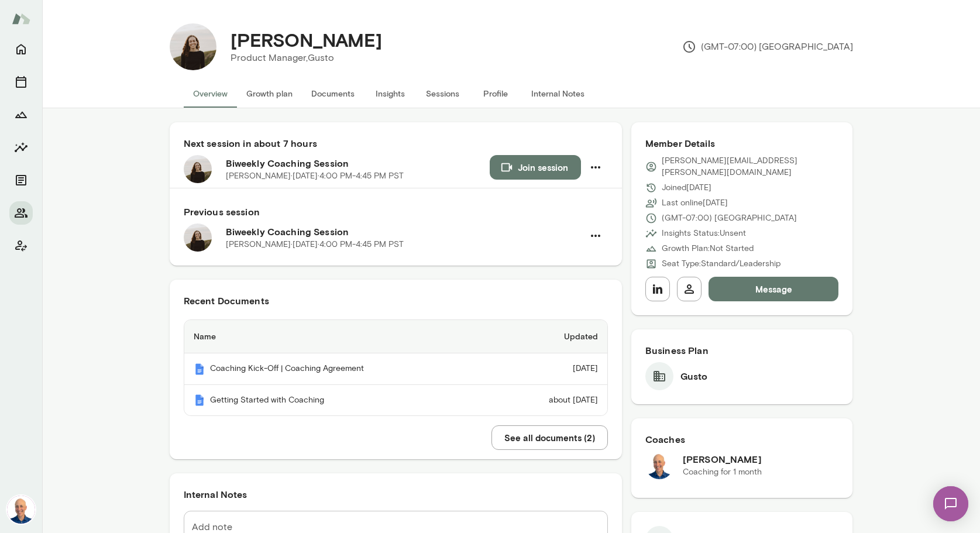  What do you see at coordinates (395, 300) in the screenshot?
I see `h6: Recent Documents` at bounding box center [395, 300].